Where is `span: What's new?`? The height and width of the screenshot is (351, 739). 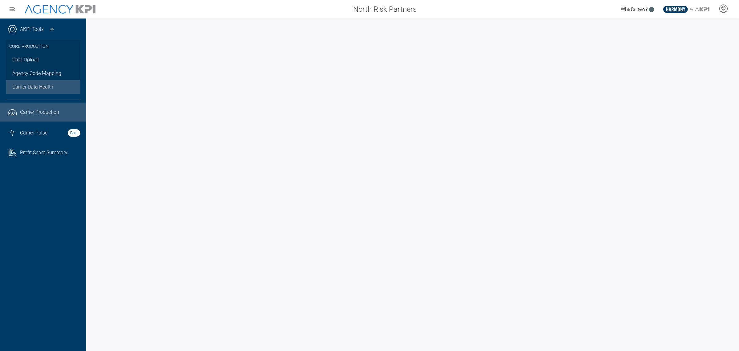 span: What's new? is located at coordinates (634, 9).